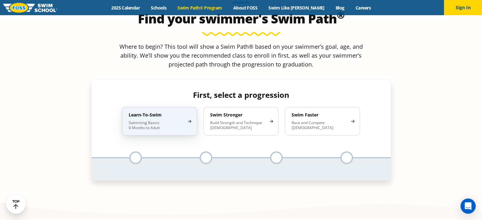 The width and height of the screenshot is (482, 220). Describe the element at coordinates (16, 205) in the screenshot. I see `div: TOP` at that location.